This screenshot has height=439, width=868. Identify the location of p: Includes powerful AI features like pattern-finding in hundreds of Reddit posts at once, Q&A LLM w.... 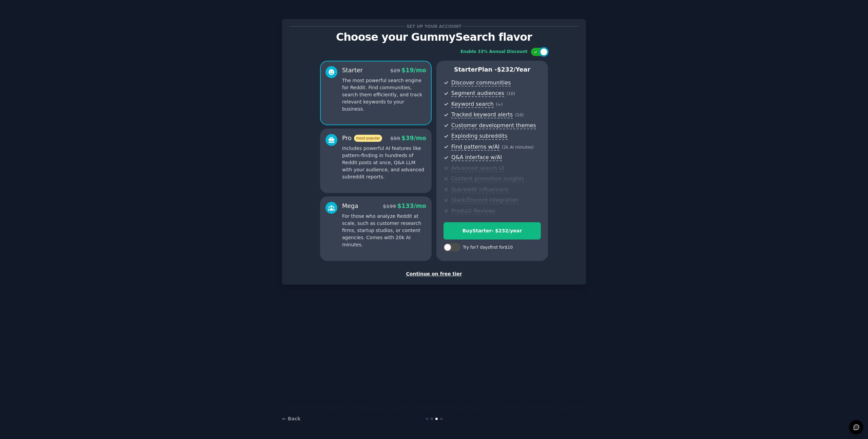
(384, 163).